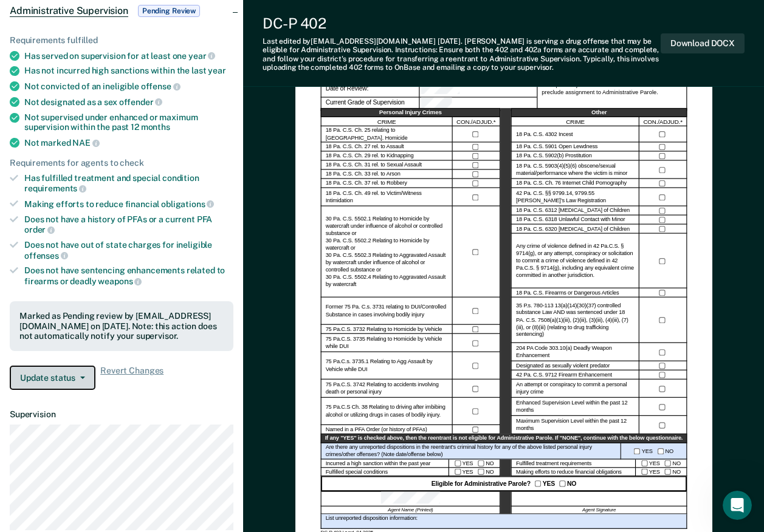  What do you see at coordinates (470, 452) in the screenshot?
I see `div: Are there any unreported dispositions in the reentrant's criminal history for any of the above li...` at bounding box center [470, 452].